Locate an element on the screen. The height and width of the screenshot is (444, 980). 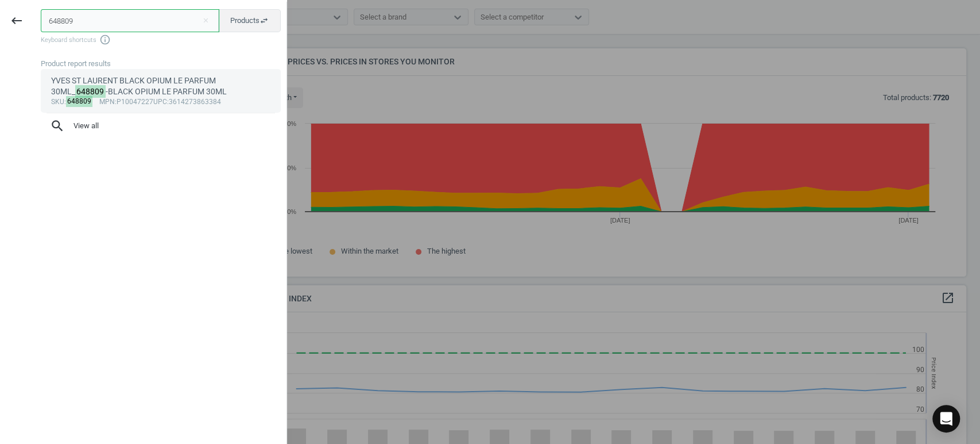
span: sku is located at coordinates (58, 102).